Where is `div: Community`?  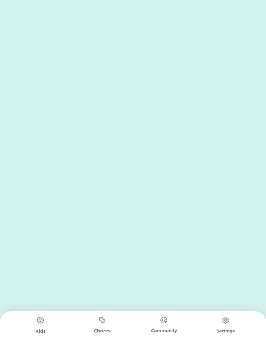
div: Community is located at coordinates (164, 330).